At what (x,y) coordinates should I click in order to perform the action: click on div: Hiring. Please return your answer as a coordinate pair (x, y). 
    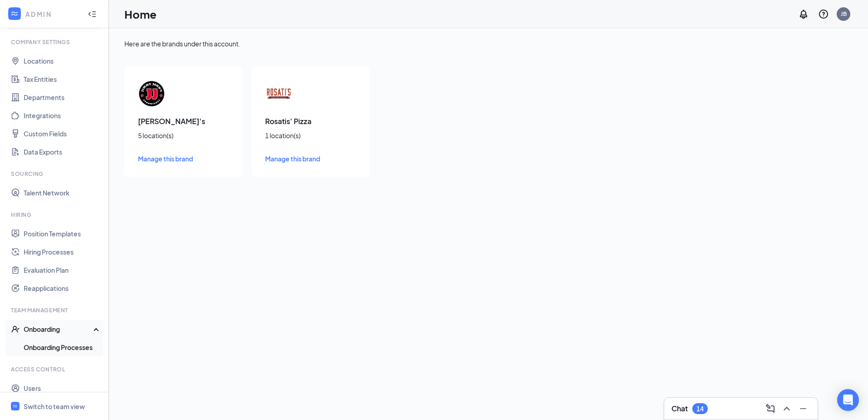
    Looking at the image, I should click on (55, 214).